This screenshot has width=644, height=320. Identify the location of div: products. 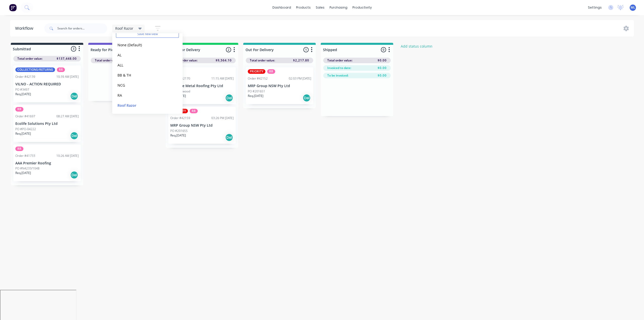
(303, 8).